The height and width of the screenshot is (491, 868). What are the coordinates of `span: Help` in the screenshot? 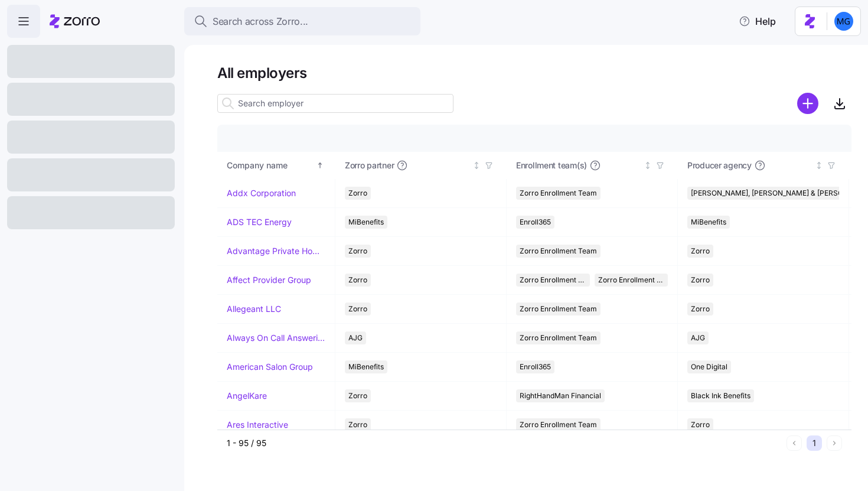 It's located at (757, 21).